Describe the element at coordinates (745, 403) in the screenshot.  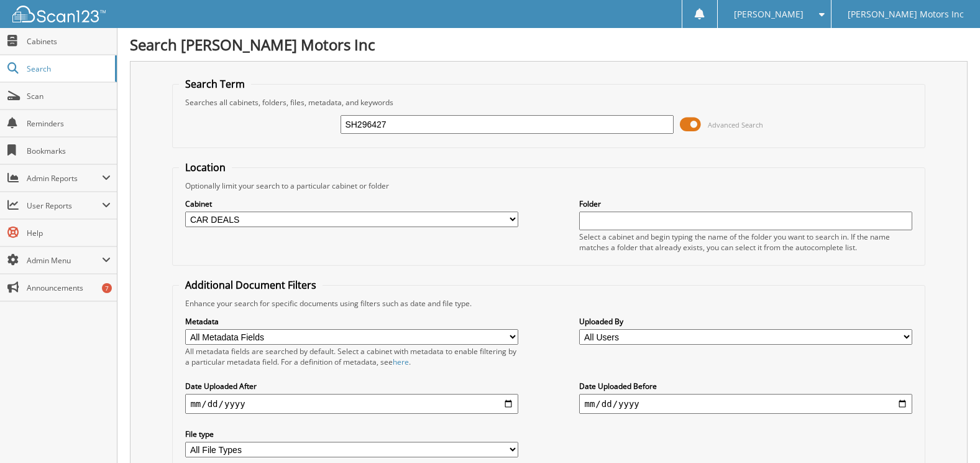
I see `input: end` at that location.